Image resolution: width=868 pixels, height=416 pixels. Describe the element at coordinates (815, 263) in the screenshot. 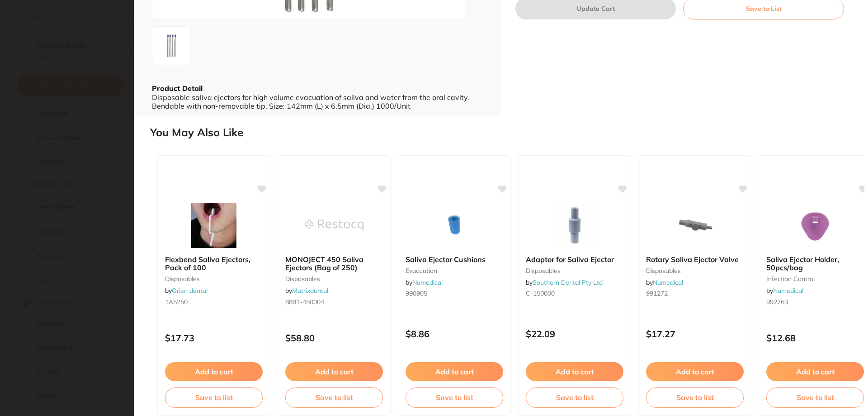

I see `b: Saliva Ejector Holder, 50pcs/bag` at that location.